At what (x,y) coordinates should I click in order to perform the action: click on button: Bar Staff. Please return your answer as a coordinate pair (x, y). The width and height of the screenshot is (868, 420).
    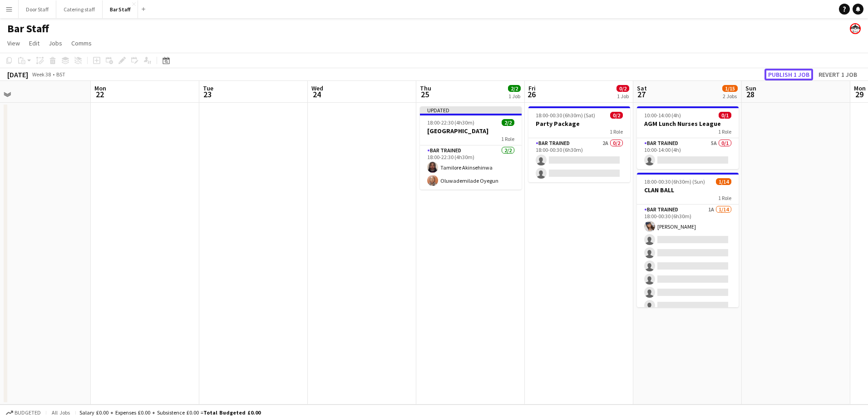
    Looking at the image, I should click on (121, 9).